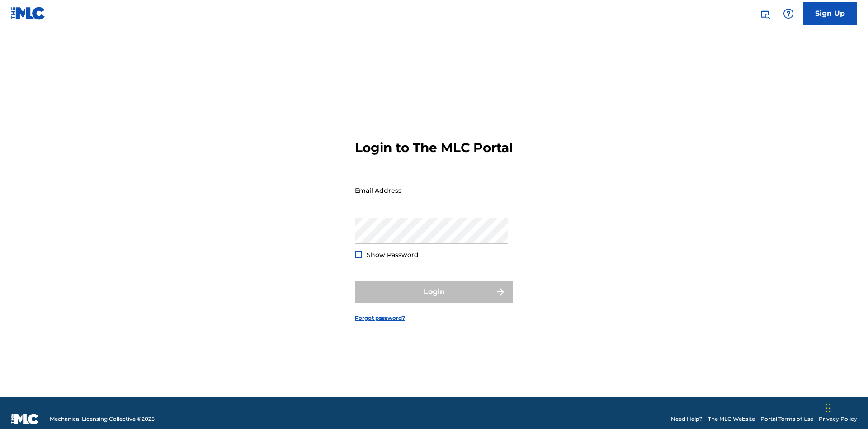 The width and height of the screenshot is (868, 429). What do you see at coordinates (789, 13) in the screenshot?
I see `div: Help` at bounding box center [789, 13].